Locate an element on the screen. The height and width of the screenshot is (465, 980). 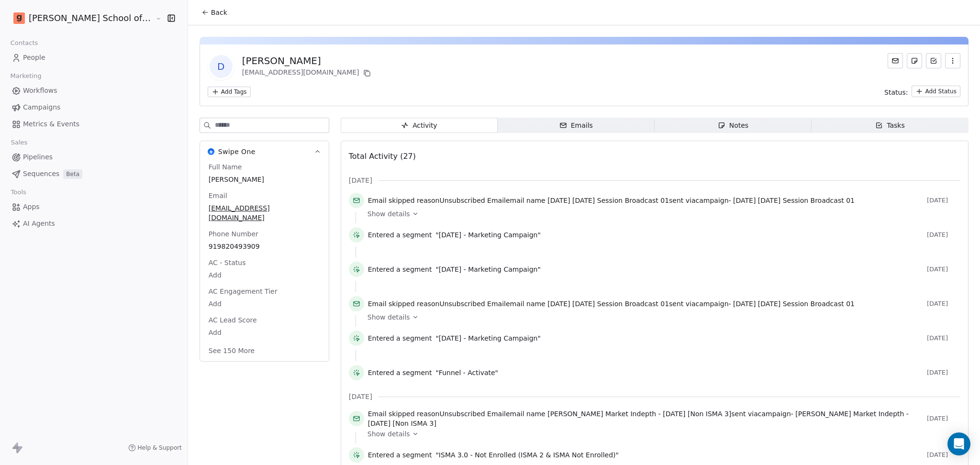
span: "Funnel - Activate" is located at coordinates (467, 373).